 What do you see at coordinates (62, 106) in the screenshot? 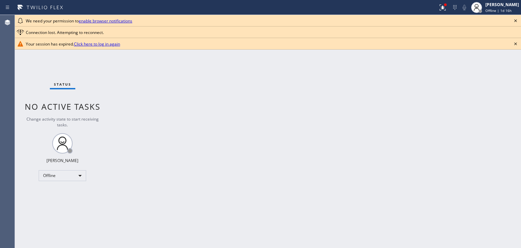
I see `span: No active tasks` at bounding box center [62, 106].